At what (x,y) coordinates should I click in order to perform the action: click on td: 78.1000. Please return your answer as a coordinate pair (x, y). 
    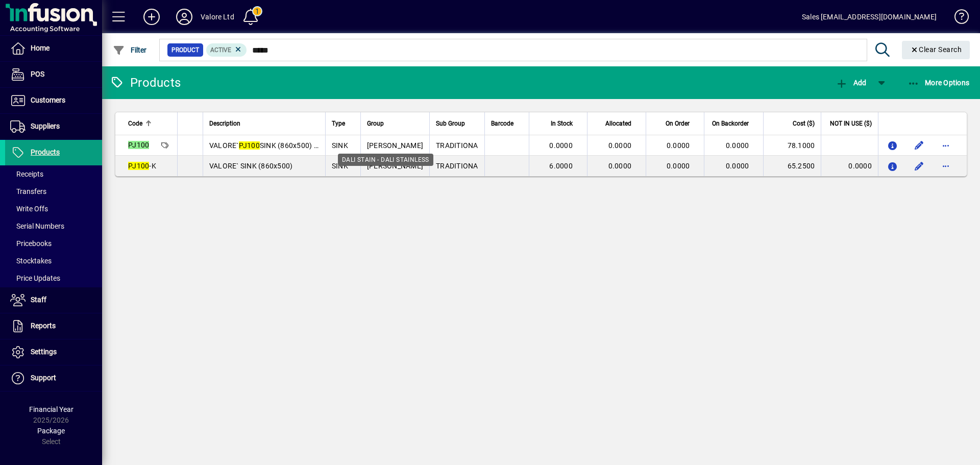
    Looking at the image, I should click on (792, 146).